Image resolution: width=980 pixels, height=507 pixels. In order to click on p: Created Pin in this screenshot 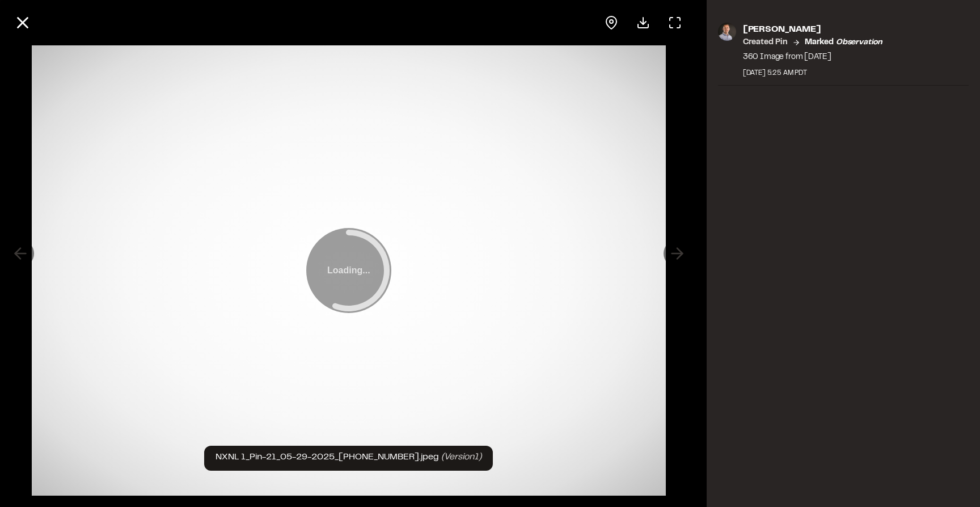, I will do `click(765, 43)`.